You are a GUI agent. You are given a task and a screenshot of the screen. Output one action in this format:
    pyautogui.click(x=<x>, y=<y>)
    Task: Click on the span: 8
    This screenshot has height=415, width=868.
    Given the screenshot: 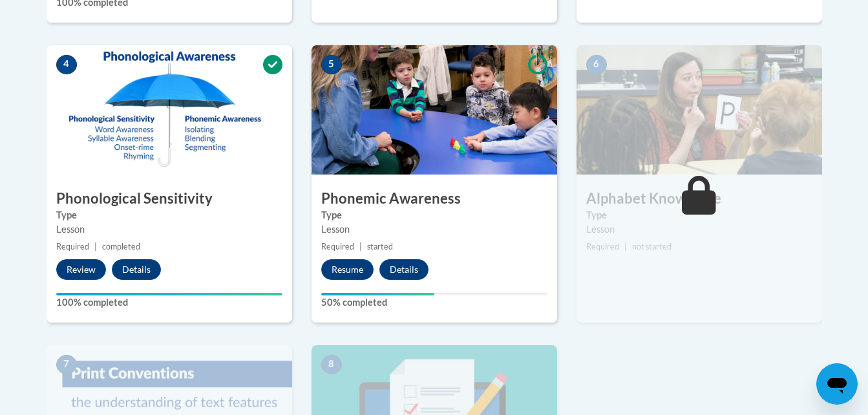 What is the action you would take?
    pyautogui.click(x=332, y=365)
    